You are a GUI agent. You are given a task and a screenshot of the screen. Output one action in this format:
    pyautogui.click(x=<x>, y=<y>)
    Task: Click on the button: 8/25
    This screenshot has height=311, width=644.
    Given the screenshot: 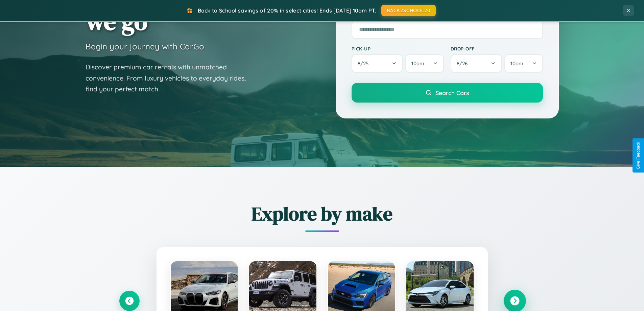 What is the action you would take?
    pyautogui.click(x=377, y=63)
    